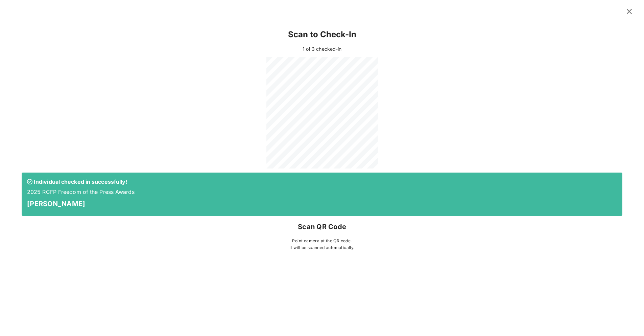  Describe the element at coordinates (322, 182) in the screenshot. I see `p: Individual checked in successfully!` at that location.